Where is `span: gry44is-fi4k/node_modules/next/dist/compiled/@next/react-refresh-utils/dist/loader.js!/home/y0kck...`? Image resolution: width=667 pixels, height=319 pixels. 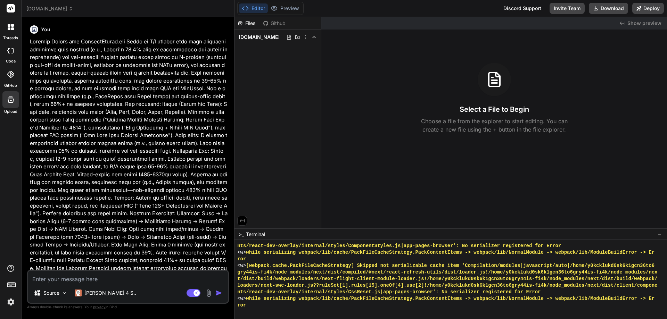 span: gry44is-fi4k/node_modules/next/dist/compiled/@next/react-refresh-utils/dist/loader.js!/home/y0kck... is located at coordinates (447, 273).